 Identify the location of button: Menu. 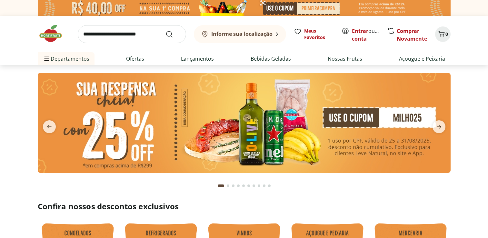
(47, 59).